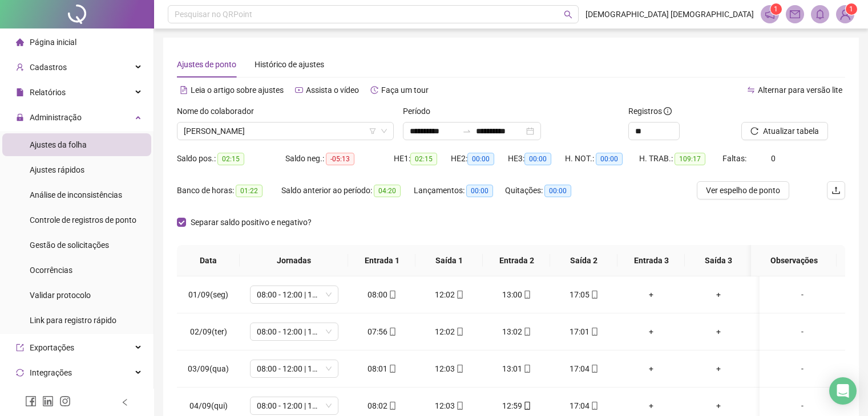 The image size is (868, 416). What do you see at coordinates (294, 294) in the screenshot?
I see `span: 08:00 - 12:00 | 13:00 - 17:00` at bounding box center [294, 294].